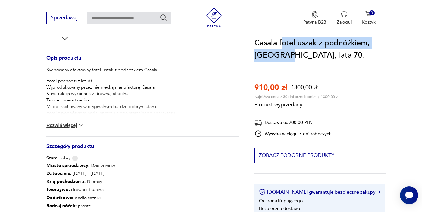 The width and height of the screenshot is (422, 212). Describe the element at coordinates (315, 22) in the screenshot. I see `p: Patyna B2B` at that location.